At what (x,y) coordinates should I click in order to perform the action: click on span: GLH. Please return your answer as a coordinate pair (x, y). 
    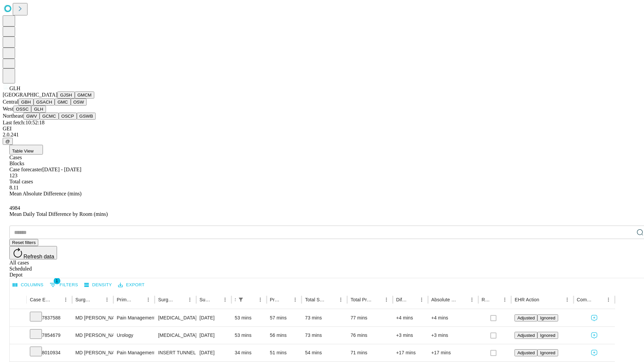
    Looking at the image, I should click on (15, 88).